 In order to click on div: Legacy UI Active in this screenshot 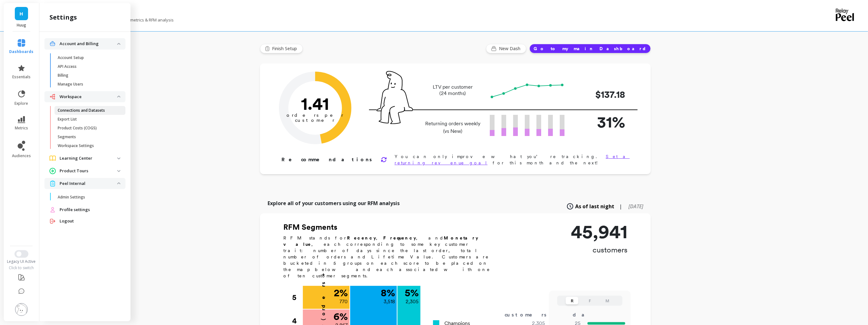, I will do `click(21, 262)`.